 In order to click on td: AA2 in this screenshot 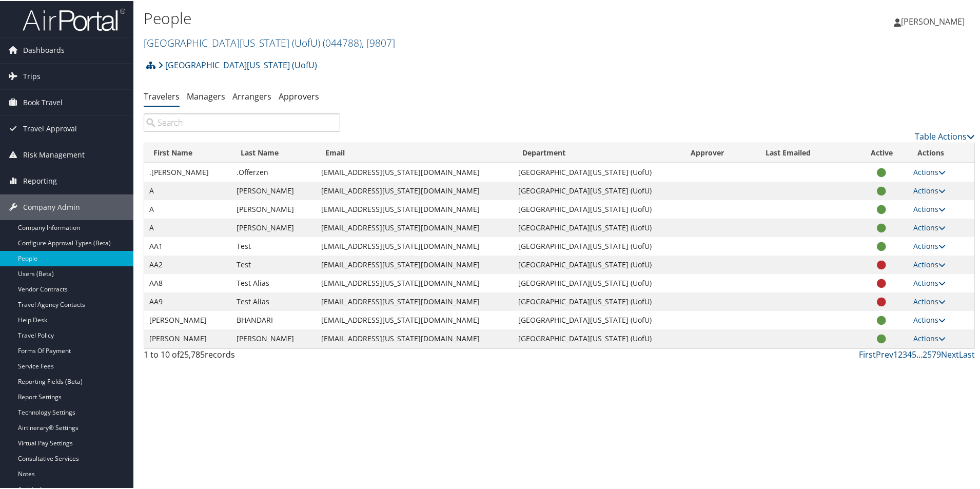, I will do `click(188, 264)`.